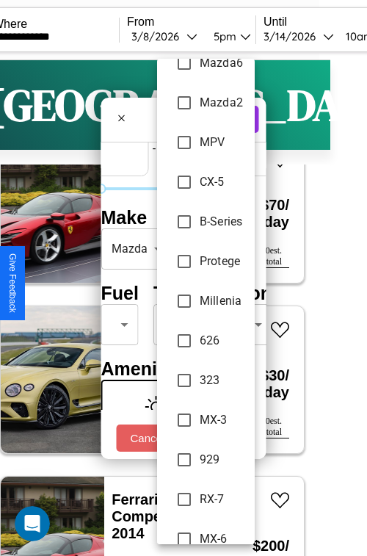 This screenshot has height=556, width=367. I want to click on span: Millenia, so click(221, 301).